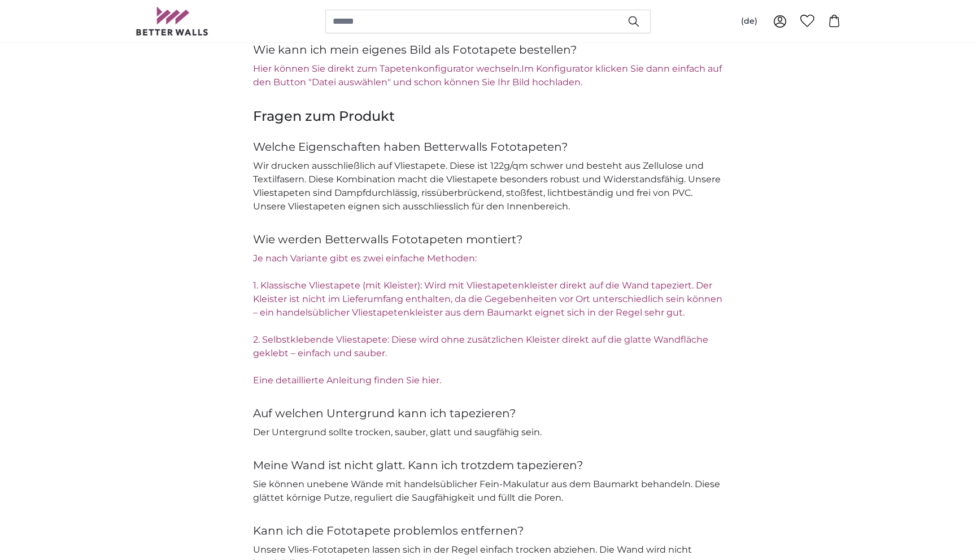  I want to click on h4: Auf welchen Untergrund kann ich tapezieren?, so click(488, 413).